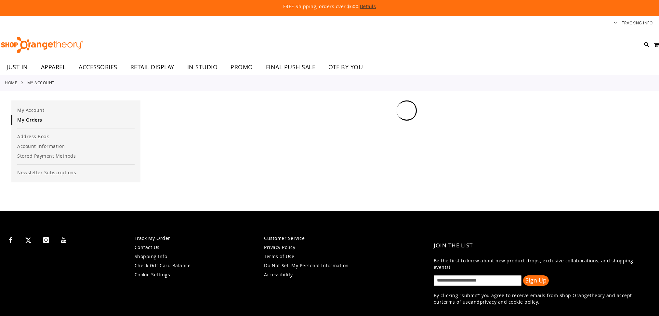  Describe the element at coordinates (242, 67) in the screenshot. I see `span: PROMO` at that location.